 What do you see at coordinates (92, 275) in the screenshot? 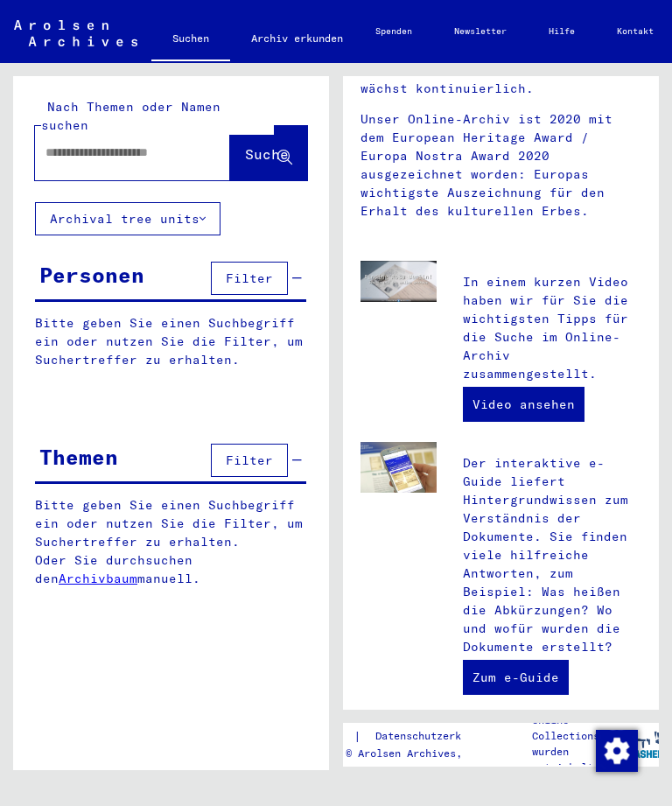
I see `div: Personen` at bounding box center [92, 275].